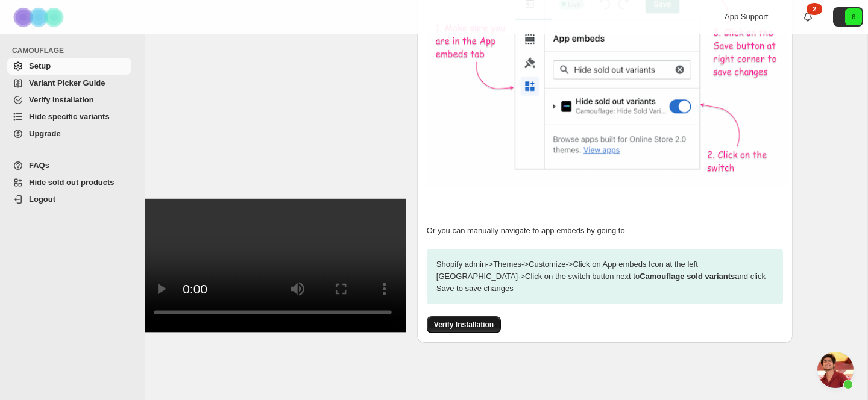 This screenshot has height=400, width=868. What do you see at coordinates (74, 50) in the screenshot?
I see `span: CAMOUFLAGE` at bounding box center [74, 50].